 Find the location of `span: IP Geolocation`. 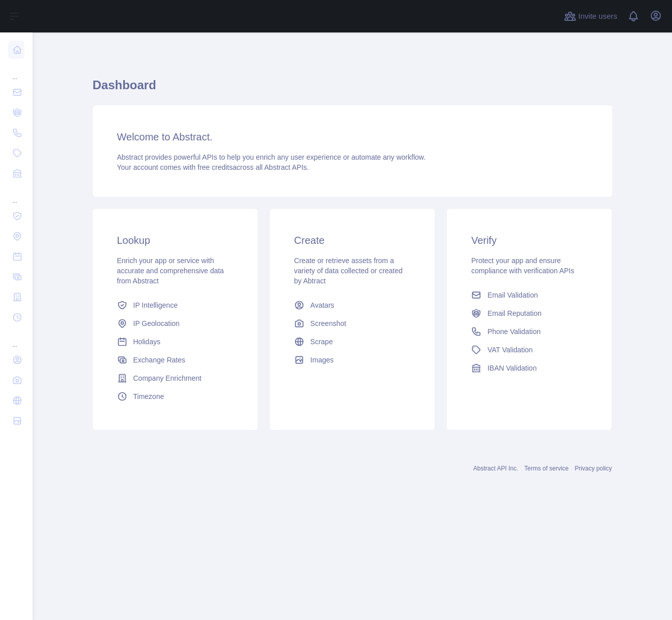

span: IP Geolocation is located at coordinates (157, 323).